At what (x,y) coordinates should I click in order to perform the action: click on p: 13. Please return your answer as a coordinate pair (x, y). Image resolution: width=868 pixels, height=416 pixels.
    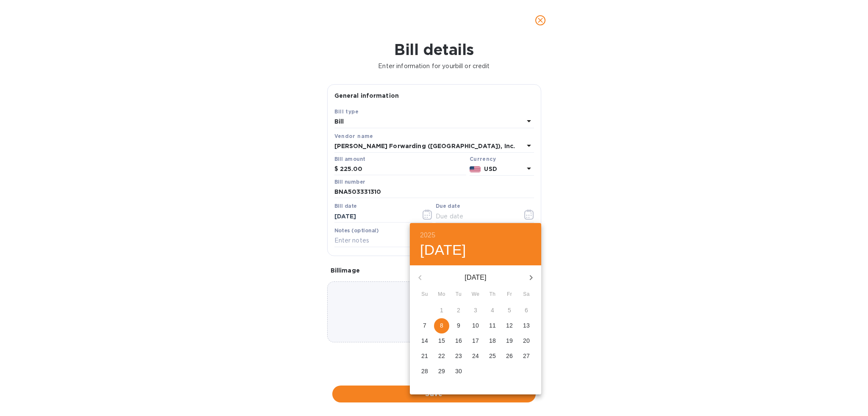
    Looking at the image, I should click on (526, 326).